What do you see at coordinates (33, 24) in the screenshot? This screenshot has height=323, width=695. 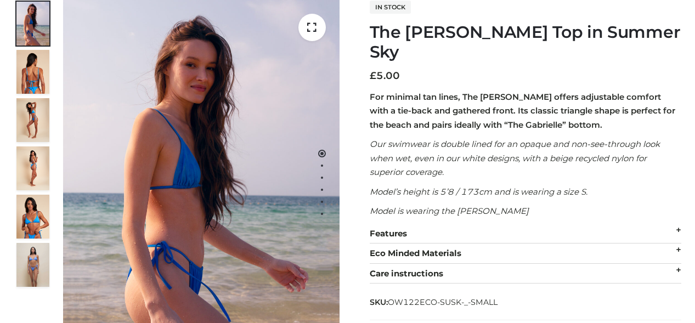 I see `img: 1.Alex-top_SS-1_4464b1e7-c2c9-4e4b-a62c-58381cd673c0-1.jpg` at bounding box center [33, 24].